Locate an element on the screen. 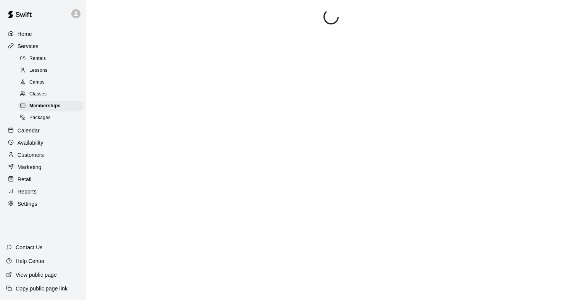 The width and height of the screenshot is (576, 300). span: Memberships is located at coordinates (45, 106).